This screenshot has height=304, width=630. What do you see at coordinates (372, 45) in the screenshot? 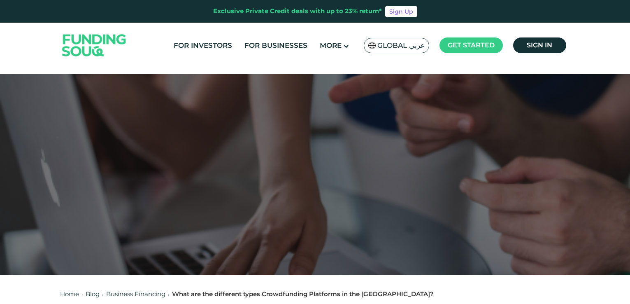
I see `img: SA Flag` at bounding box center [372, 45].